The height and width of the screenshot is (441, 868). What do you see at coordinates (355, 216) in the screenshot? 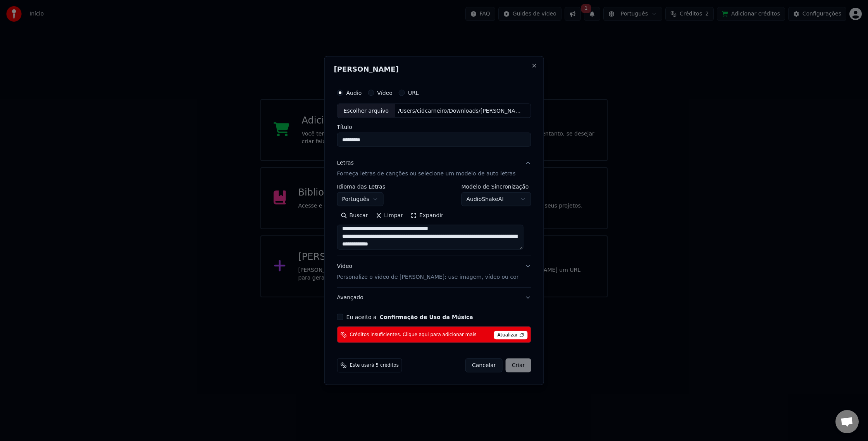
I see `button: Buscar` at bounding box center [355, 216].